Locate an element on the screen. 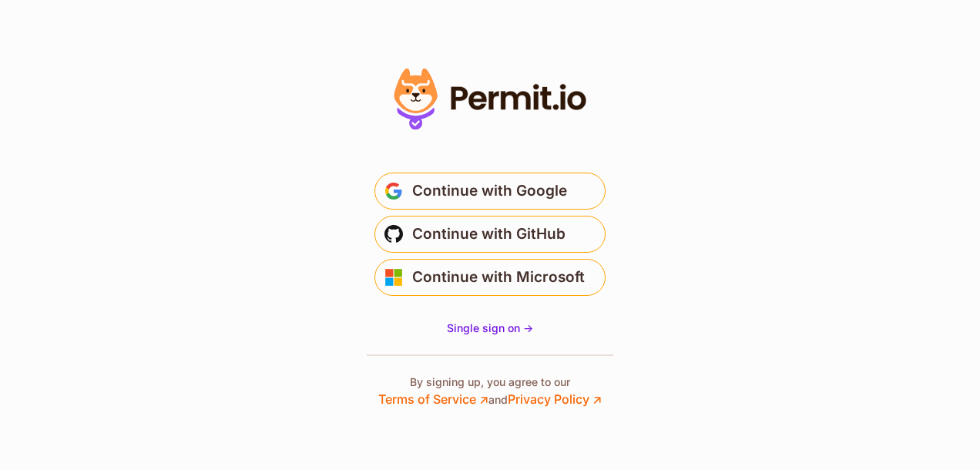 The height and width of the screenshot is (470, 980). span: Single sign on -> is located at coordinates (490, 328).